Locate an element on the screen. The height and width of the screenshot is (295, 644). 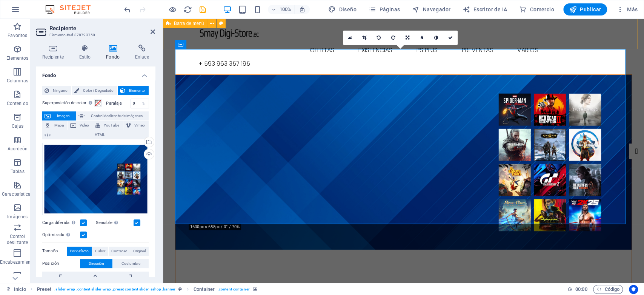
font: Más is located at coordinates (632, 9).